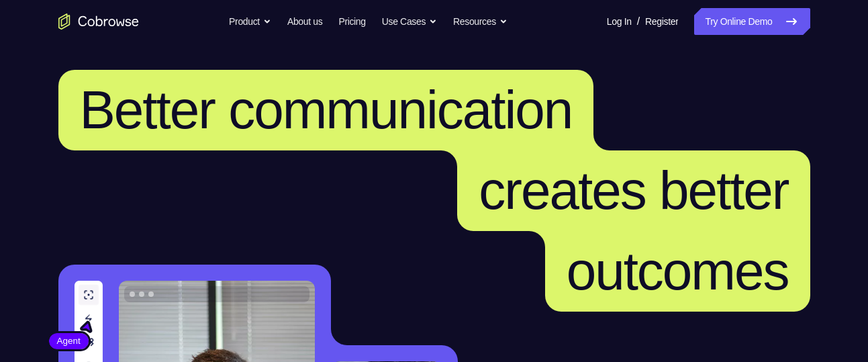 Image resolution: width=868 pixels, height=362 pixels. What do you see at coordinates (678, 271) in the screenshot?
I see `span: outcomes` at bounding box center [678, 271].